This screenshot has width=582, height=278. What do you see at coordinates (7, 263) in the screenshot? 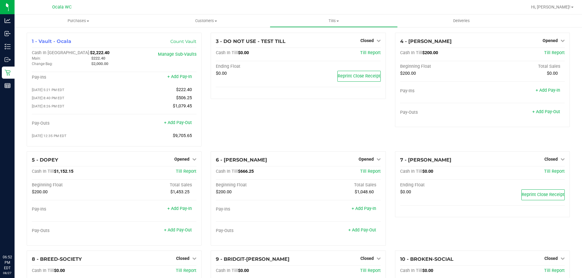
I see `p: 06:52 PM EDT` at bounding box center [7, 263].